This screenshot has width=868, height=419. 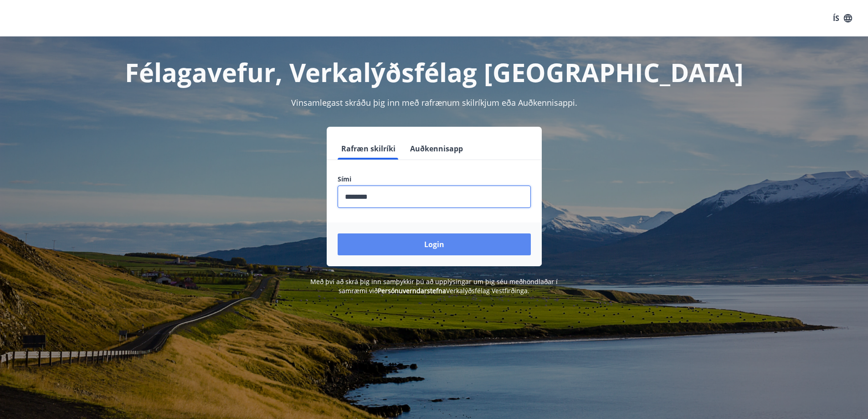 I want to click on button: ÍS, so click(x=842, y=19).